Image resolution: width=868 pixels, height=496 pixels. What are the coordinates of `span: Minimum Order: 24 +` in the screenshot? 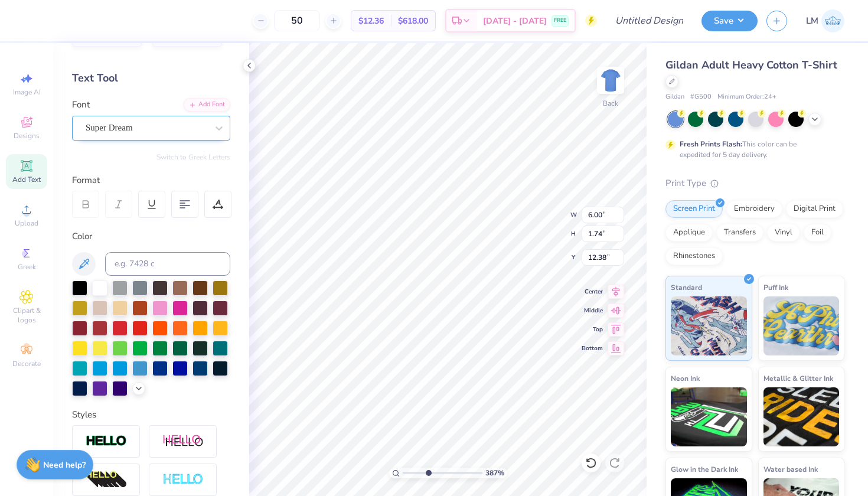 It's located at (748, 97).